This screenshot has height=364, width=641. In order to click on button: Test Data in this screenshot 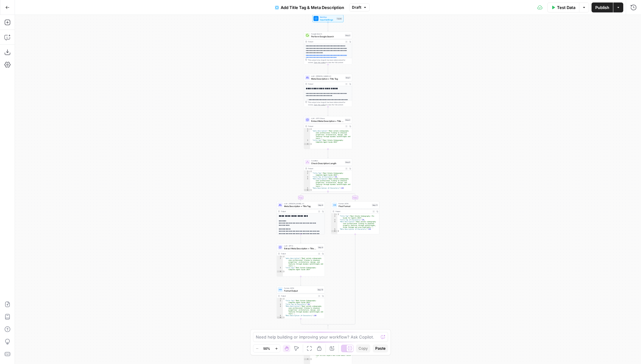, I will do `click(563, 7)`.